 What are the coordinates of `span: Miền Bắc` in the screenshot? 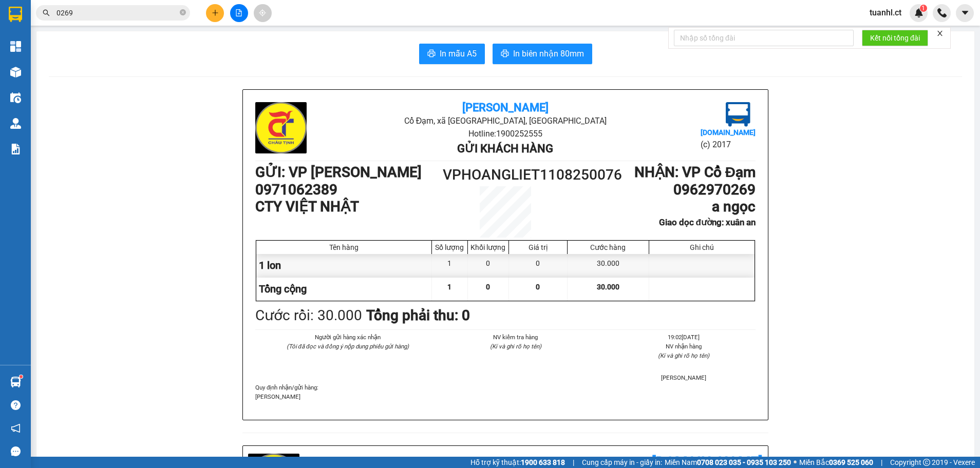 It's located at (836, 462).